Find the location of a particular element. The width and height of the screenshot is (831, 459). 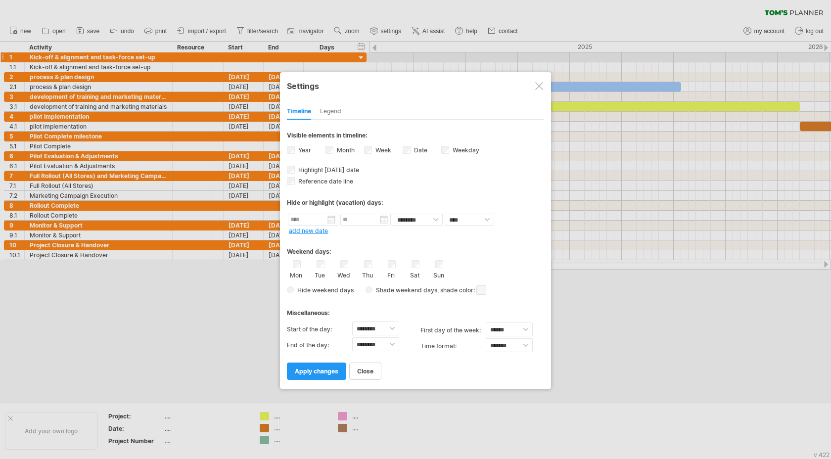

label: Weekday is located at coordinates (465, 150).